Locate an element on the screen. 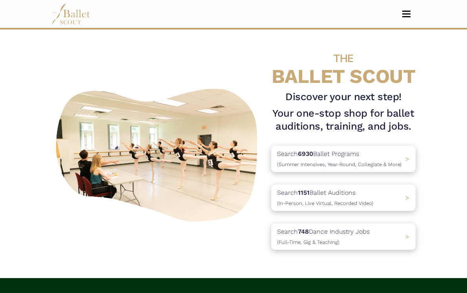  a: Search6930Ballet Programs(Summer Intensives, Year-Round, Collegiate & More)> is located at coordinates (343, 158).